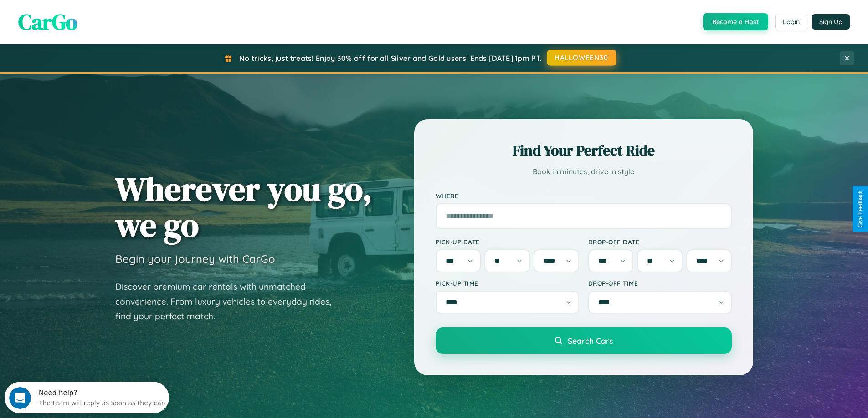 The height and width of the screenshot is (418, 868). What do you see at coordinates (583, 196) in the screenshot?
I see `label: Where` at bounding box center [583, 196].